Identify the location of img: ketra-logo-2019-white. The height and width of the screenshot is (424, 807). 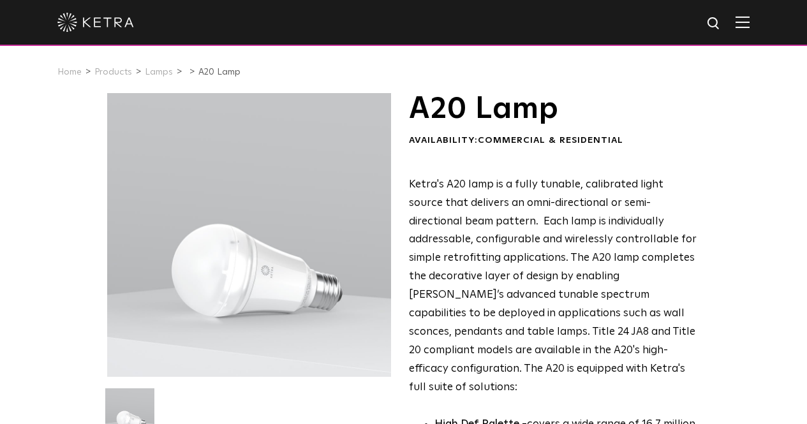
(96, 22).